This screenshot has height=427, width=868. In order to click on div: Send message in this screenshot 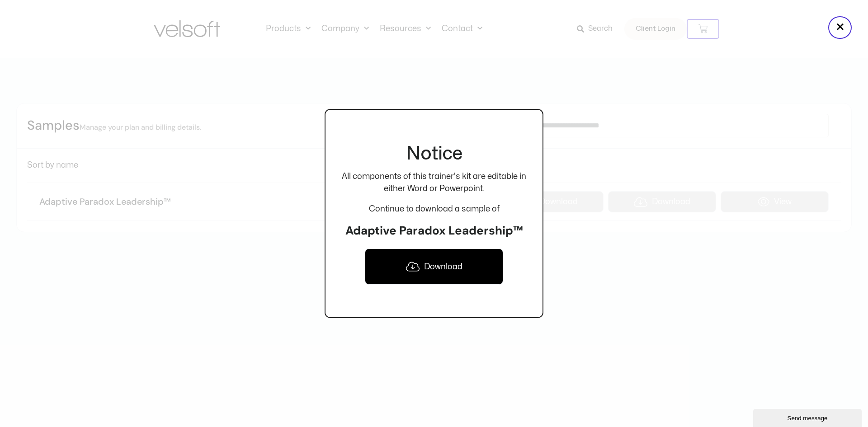, I will do `click(54, 11)`.